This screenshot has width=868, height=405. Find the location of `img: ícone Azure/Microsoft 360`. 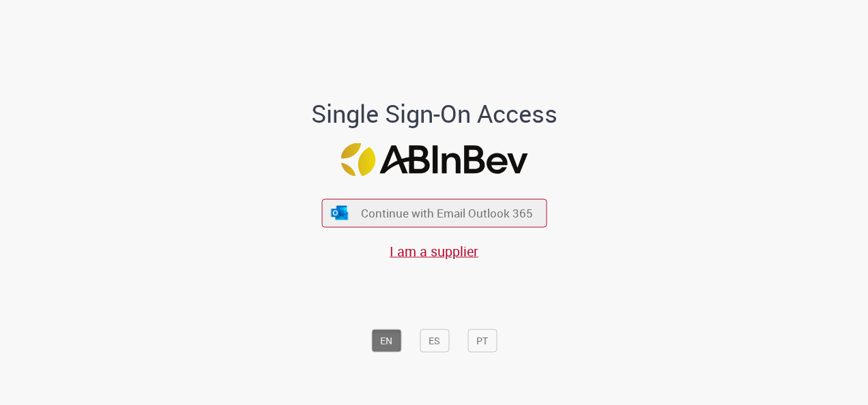

img: ícone Azure/Microsoft 360 is located at coordinates (340, 212).